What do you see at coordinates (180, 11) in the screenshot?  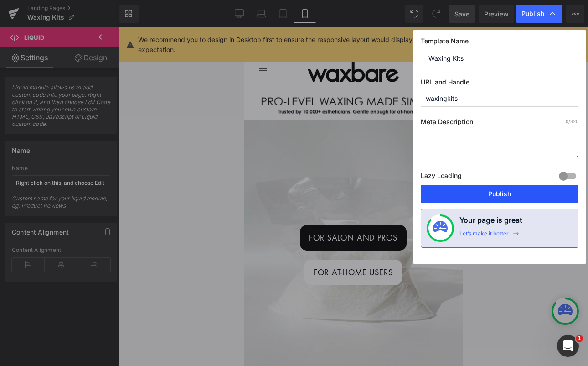 I see `a: Cart(0)` at bounding box center [180, 11].